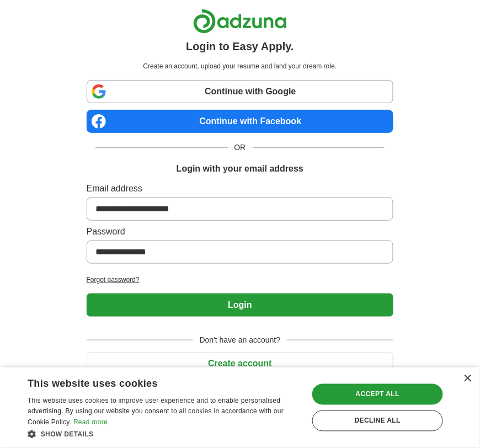 The width and height of the screenshot is (480, 448). I want to click on button: Login, so click(240, 305).